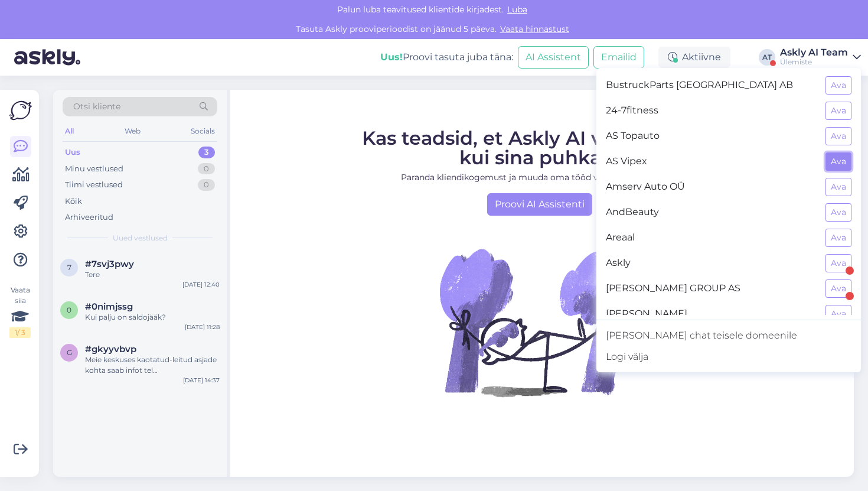  Describe the element at coordinates (542, 177) in the screenshot. I see `p: Paranda kliendikogemust ja muuda oma tööd veelgi efektiivsemaks.` at that location.